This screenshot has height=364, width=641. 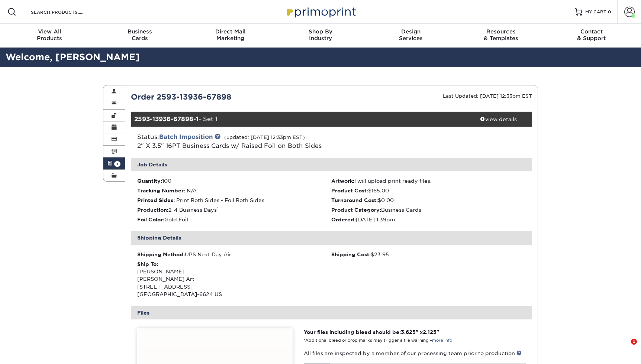 I want to click on div: Marketing, so click(x=230, y=35).